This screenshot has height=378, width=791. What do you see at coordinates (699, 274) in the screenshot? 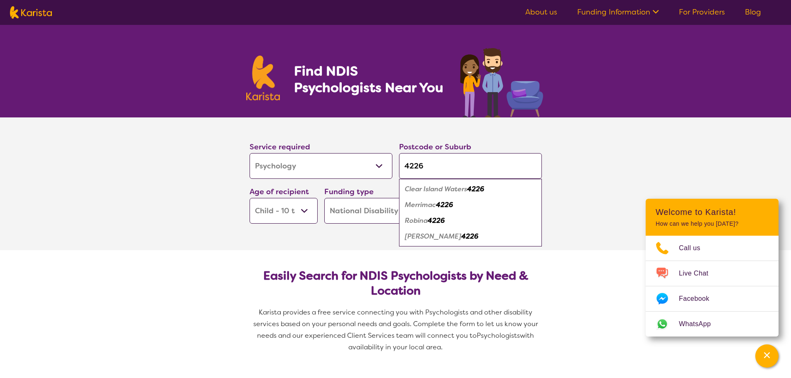
I see `span: Live Chat` at bounding box center [699, 274].